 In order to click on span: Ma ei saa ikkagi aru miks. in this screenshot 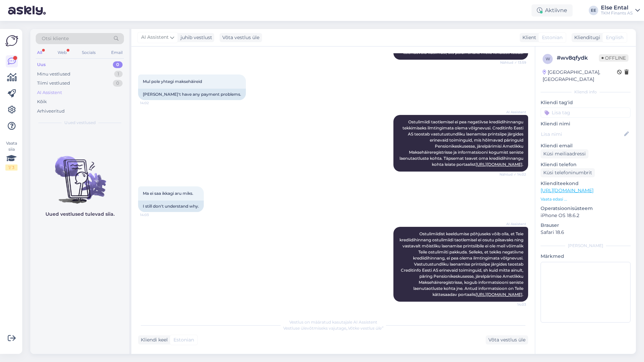, I will do `click(168, 193)`.